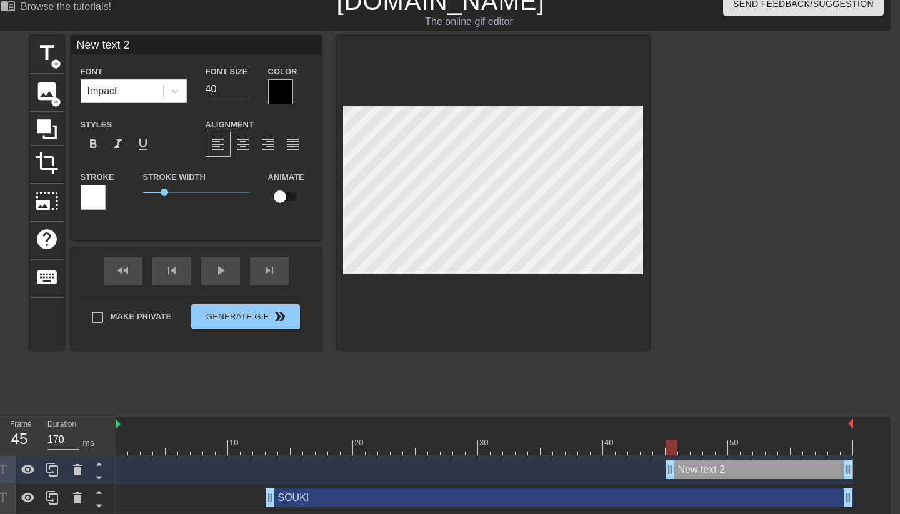  Describe the element at coordinates (19, 437) in the screenshot. I see `div: Frame` at that location.